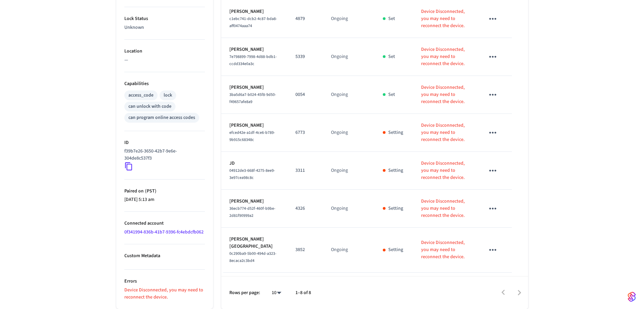 This screenshot has width=644, height=309. I want to click on p: 4879, so click(305, 19).